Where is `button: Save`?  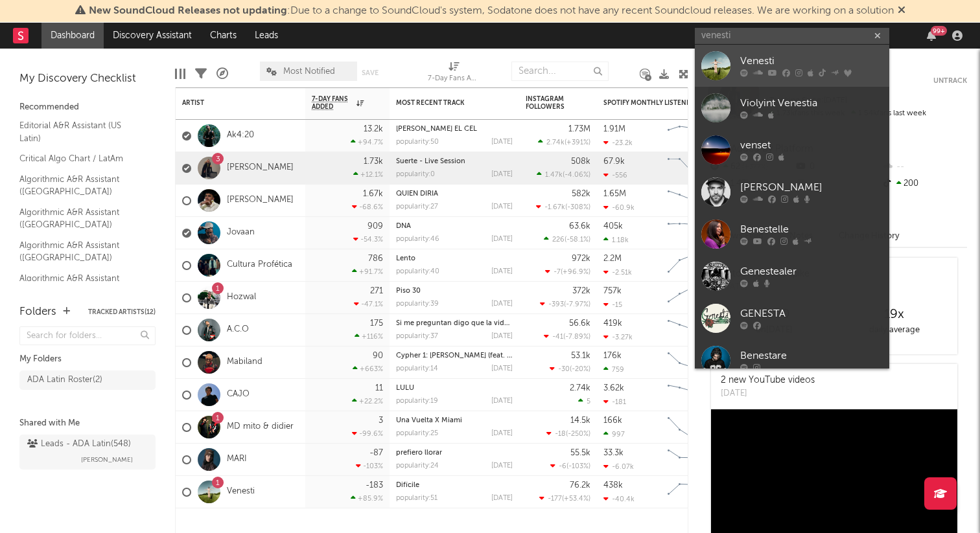 button: Save is located at coordinates (370, 73).